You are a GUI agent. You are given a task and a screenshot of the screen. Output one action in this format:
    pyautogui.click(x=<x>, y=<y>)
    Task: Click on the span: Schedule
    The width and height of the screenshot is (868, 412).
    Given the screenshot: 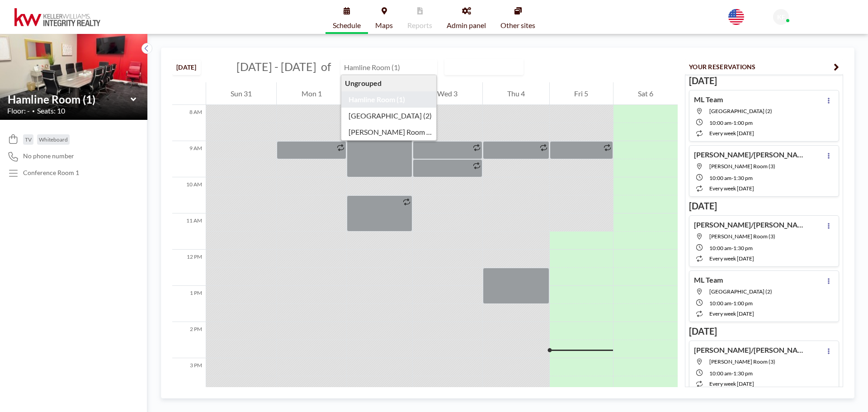 What is the action you would take?
    pyautogui.click(x=347, y=26)
    